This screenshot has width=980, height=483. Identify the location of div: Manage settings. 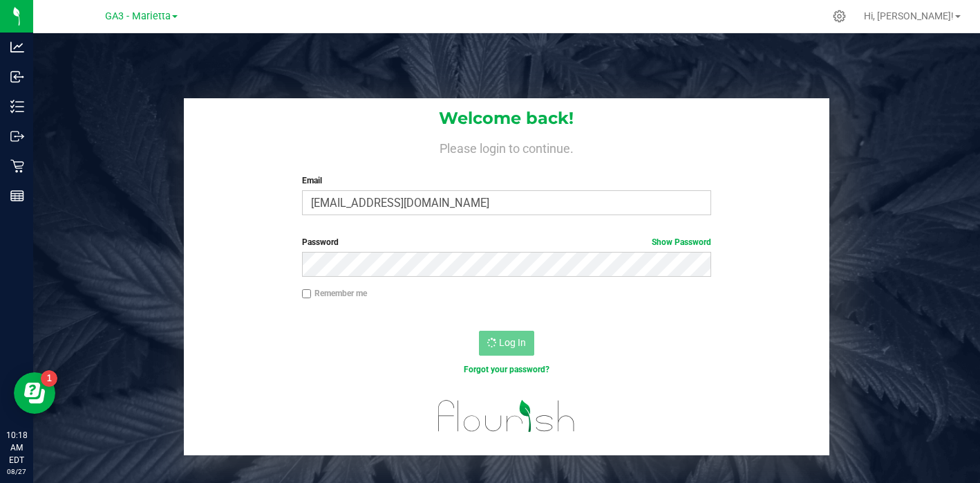
(839, 16).